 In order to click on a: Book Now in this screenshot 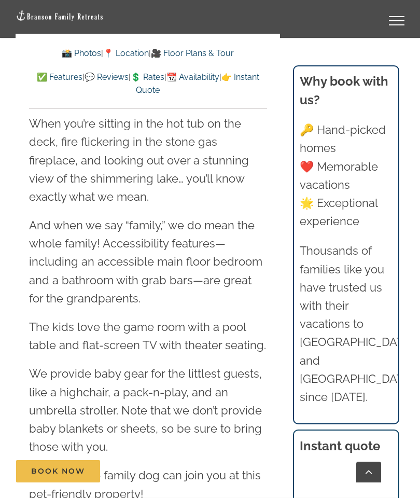, I will do `click(58, 471)`.